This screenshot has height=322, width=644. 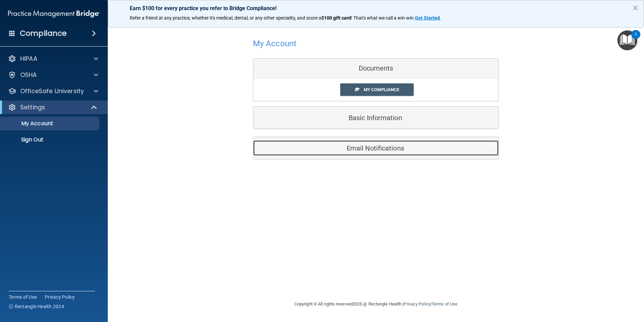 What do you see at coordinates (53, 75) in the screenshot?
I see `a: OSHA` at bounding box center [53, 75].